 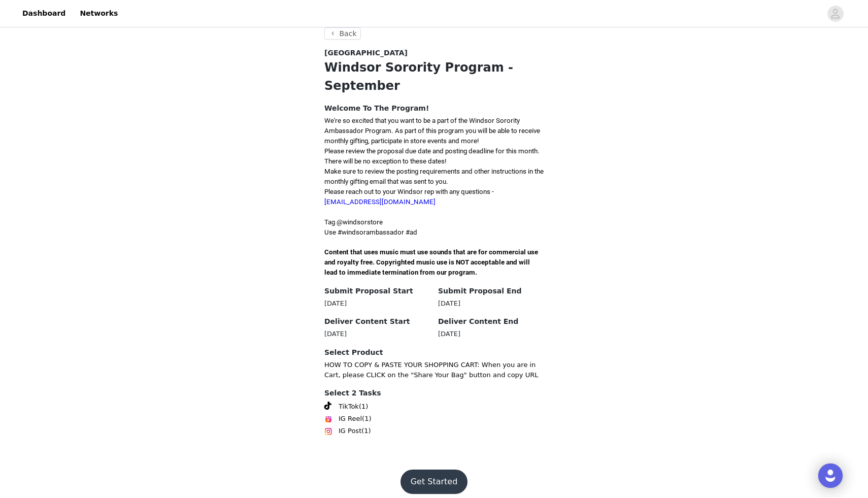 What do you see at coordinates (434, 370) in the screenshot?
I see `p: HOW TO COPY & PASTE YOUR SHOPPING CART: When you are in Cart, please CLICK on the "Share Your Bag...` at bounding box center [434, 370].